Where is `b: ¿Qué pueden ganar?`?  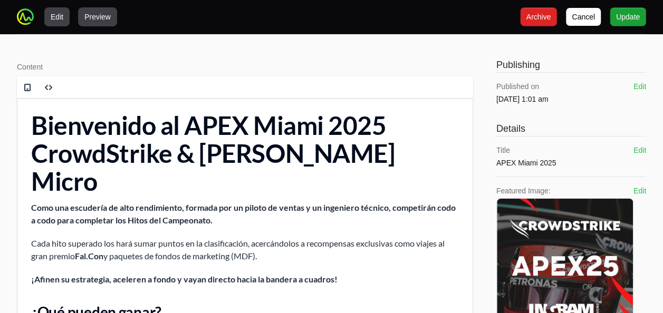 b: ¿Qué pueden ganar? is located at coordinates (79, 214).